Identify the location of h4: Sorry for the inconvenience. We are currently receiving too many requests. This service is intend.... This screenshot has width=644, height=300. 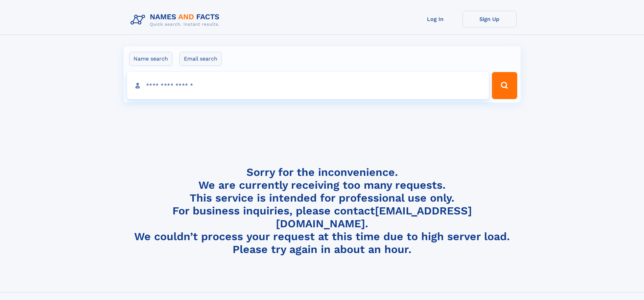
(322, 211).